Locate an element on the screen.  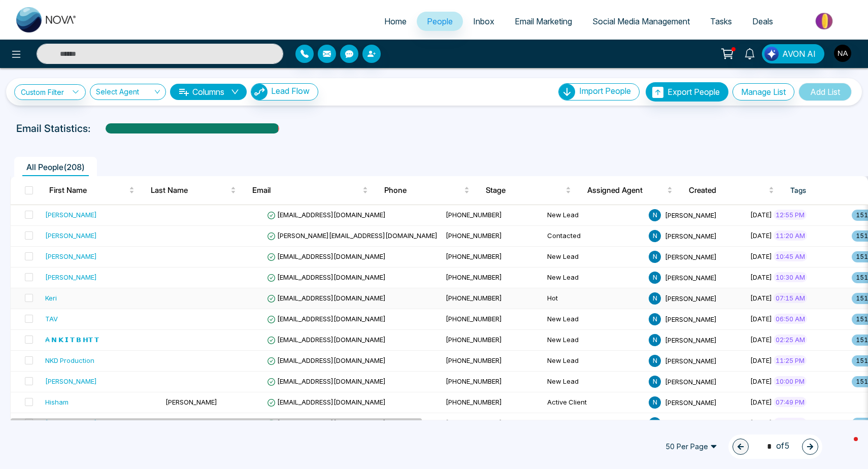
img: Lead Flow is located at coordinates (259, 92).